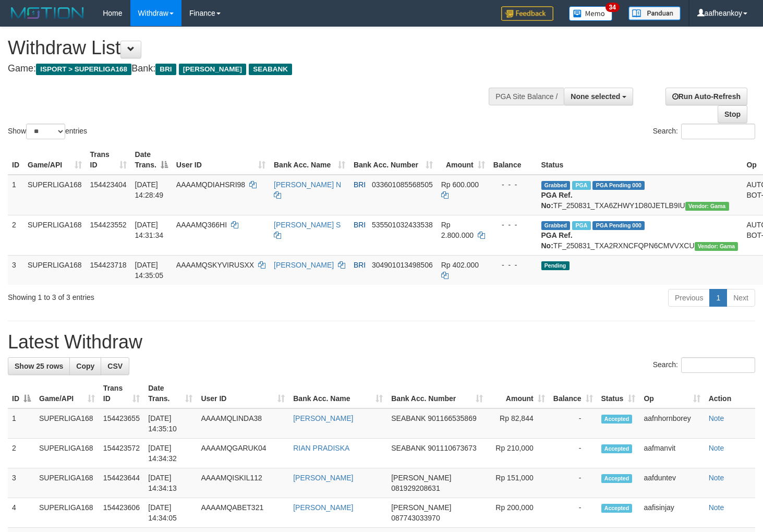  What do you see at coordinates (243, 483) in the screenshot?
I see `td: AAAAMQISKIL112` at bounding box center [243, 483].